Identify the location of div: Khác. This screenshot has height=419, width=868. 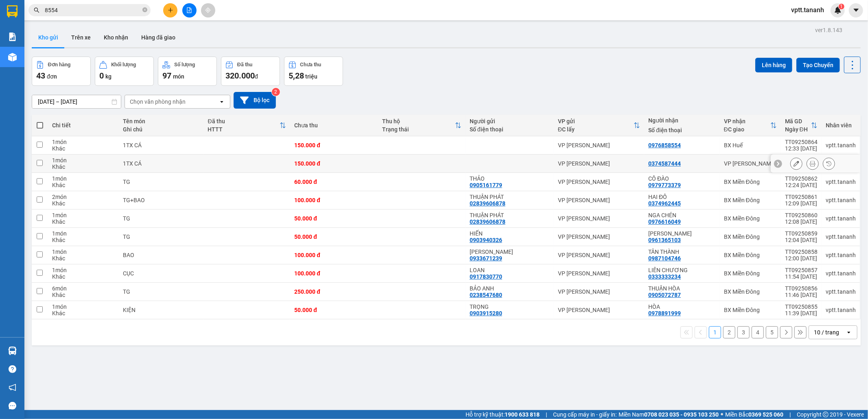
(83, 167).